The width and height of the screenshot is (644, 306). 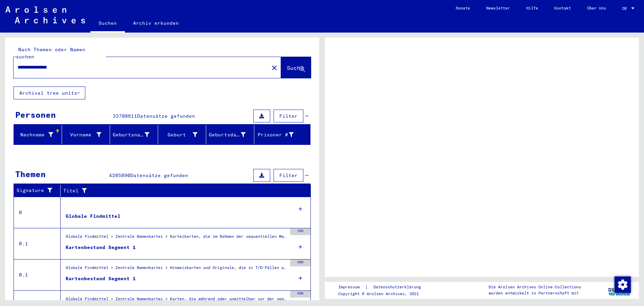 I want to click on div: Globale Findmittel, so click(x=93, y=216).